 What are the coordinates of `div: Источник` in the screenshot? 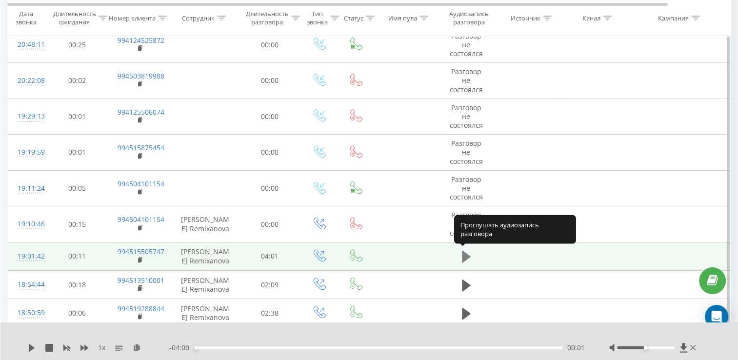 It's located at (525, 18).